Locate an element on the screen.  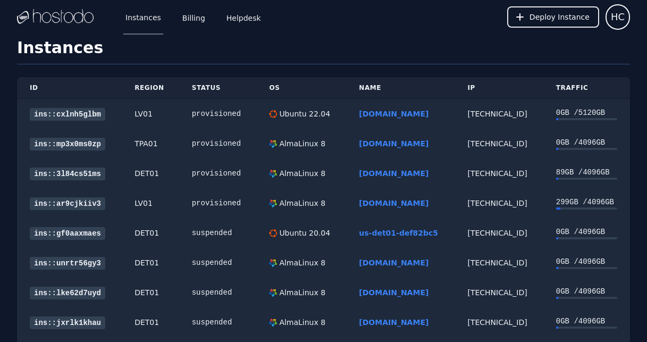
a: ins::lke62d7uyd is located at coordinates (68, 293).